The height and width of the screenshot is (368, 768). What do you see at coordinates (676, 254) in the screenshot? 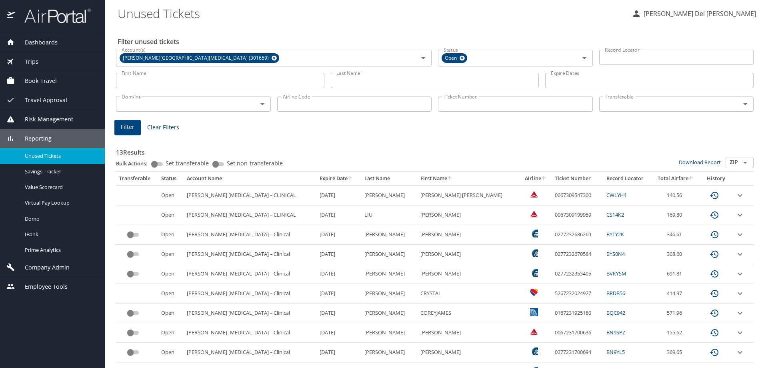
I see `td: 308.60` at bounding box center [676, 254].